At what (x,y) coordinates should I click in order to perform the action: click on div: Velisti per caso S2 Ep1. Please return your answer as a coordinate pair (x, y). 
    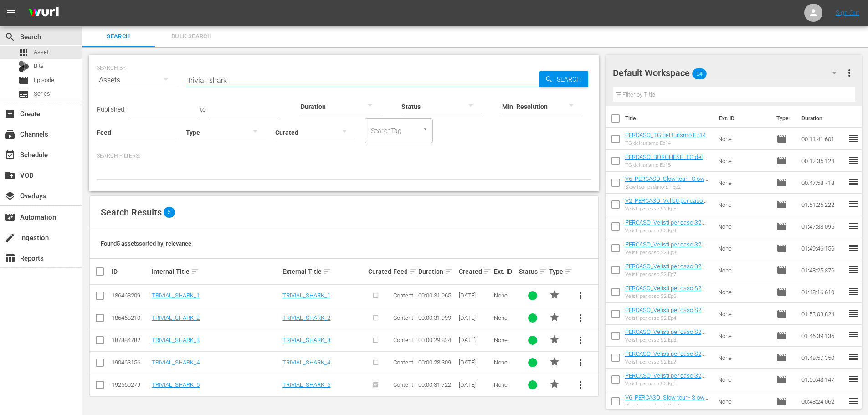
    Looking at the image, I should click on (668, 383).